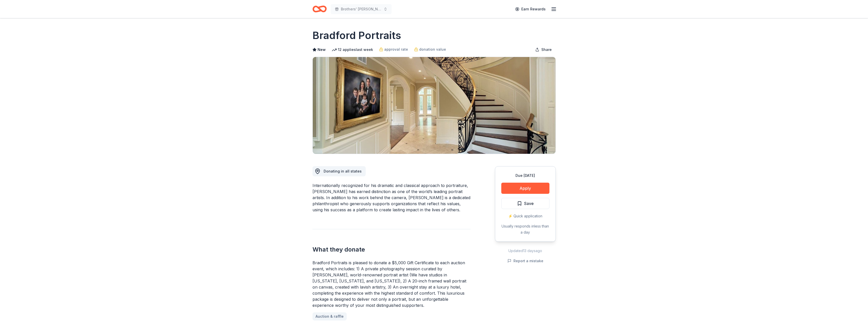 This screenshot has height=322, width=868. What do you see at coordinates (343, 171) in the screenshot?
I see `span: Donating in all states` at bounding box center [343, 171].